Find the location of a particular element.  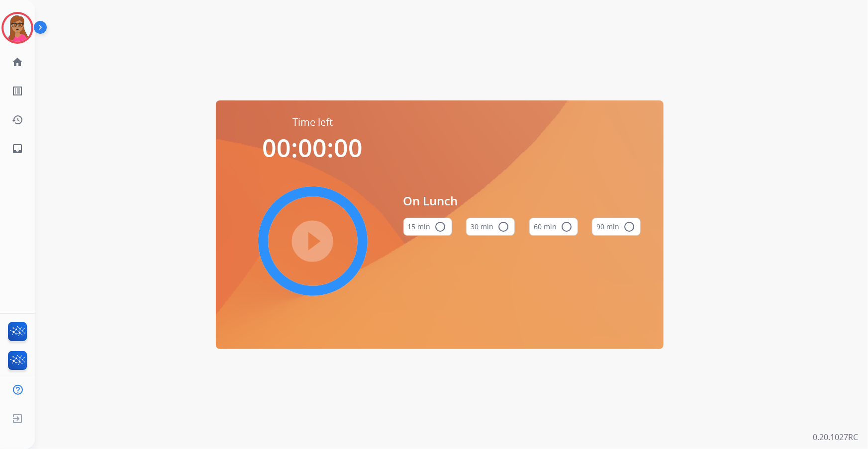

mat-icon: history is located at coordinates (17, 120).